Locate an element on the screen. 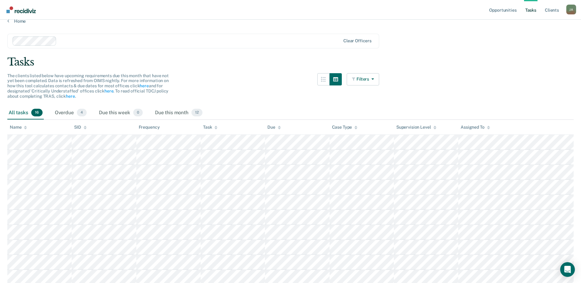 Image resolution: width=581 pixels, height=283 pixels. div: SID is located at coordinates (80, 127).